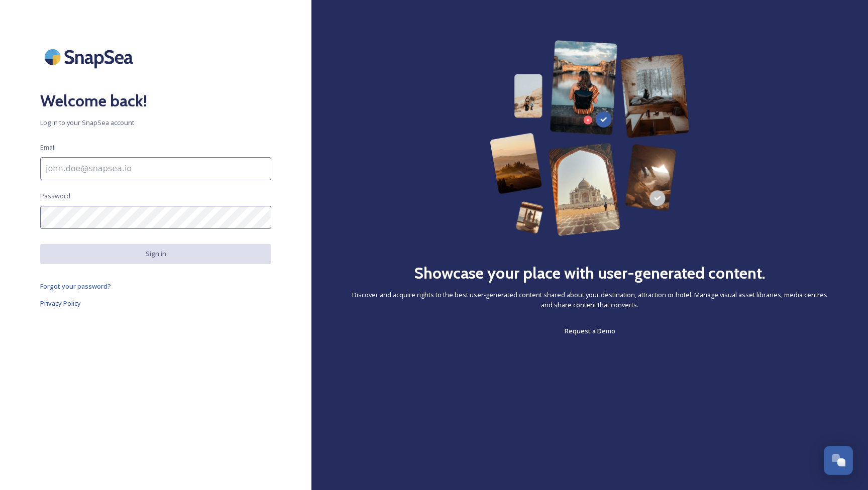 The width and height of the screenshot is (868, 490). What do you see at coordinates (75, 286) in the screenshot?
I see `span: Forgot your password?` at bounding box center [75, 286].